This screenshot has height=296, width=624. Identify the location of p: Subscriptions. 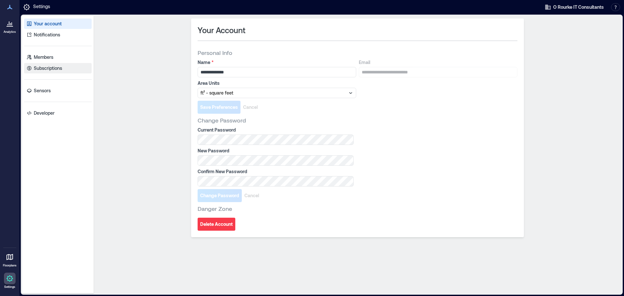
(48, 68).